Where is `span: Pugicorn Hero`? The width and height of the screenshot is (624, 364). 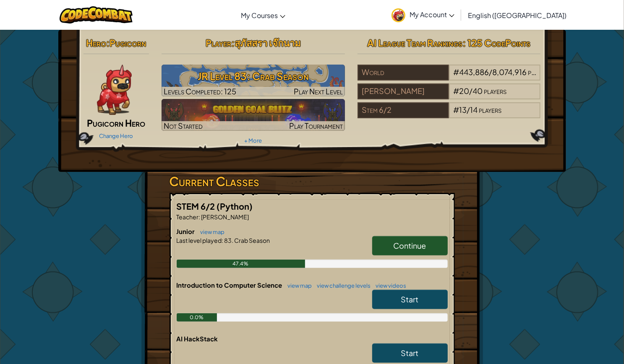 span: Pugicorn Hero is located at coordinates (116, 123).